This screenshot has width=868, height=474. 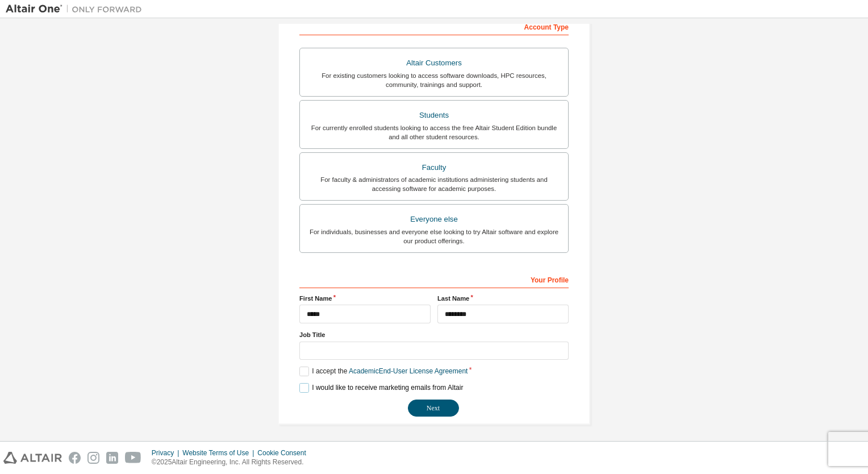 What do you see at coordinates (434, 115) in the screenshot?
I see `div: Students` at bounding box center [434, 115].